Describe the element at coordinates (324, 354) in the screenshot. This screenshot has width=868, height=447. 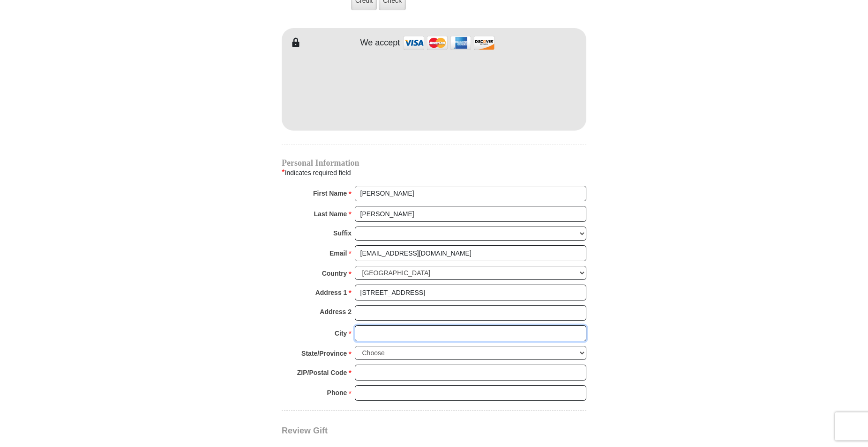
I see `strong: State/Province` at that location.